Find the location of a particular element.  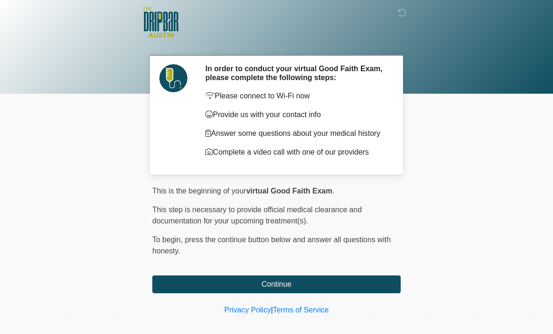

img: The DRIPBaR - Austin The Domain Logo is located at coordinates (161, 22).